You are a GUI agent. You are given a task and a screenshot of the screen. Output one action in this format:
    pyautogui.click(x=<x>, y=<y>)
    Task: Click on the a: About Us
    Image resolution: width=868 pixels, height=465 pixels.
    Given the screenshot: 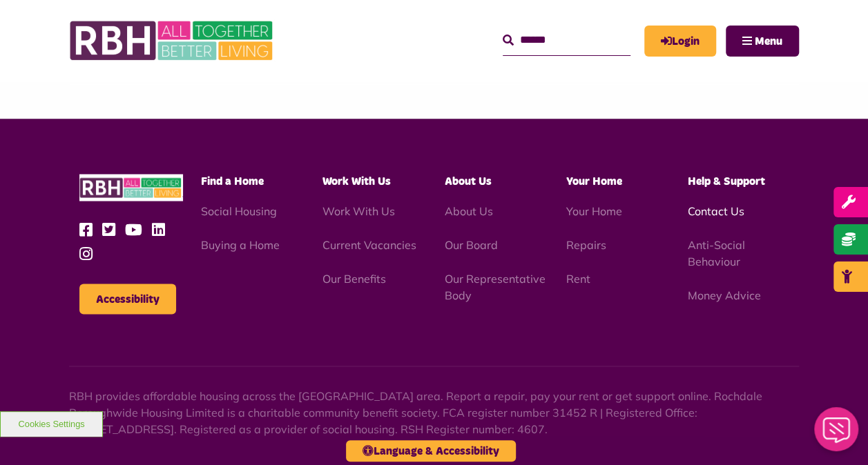 What is the action you would take?
    pyautogui.click(x=468, y=210)
    